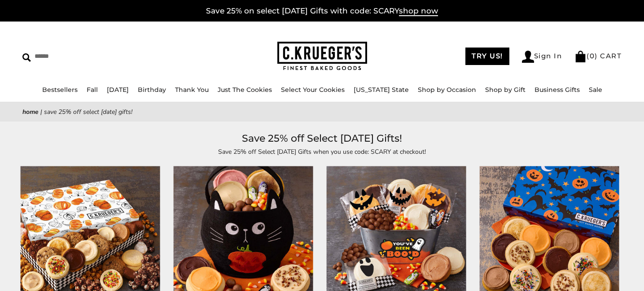 The width and height of the screenshot is (644, 291). What do you see at coordinates (592, 55) in the screenshot?
I see `span: 0` at bounding box center [592, 55].